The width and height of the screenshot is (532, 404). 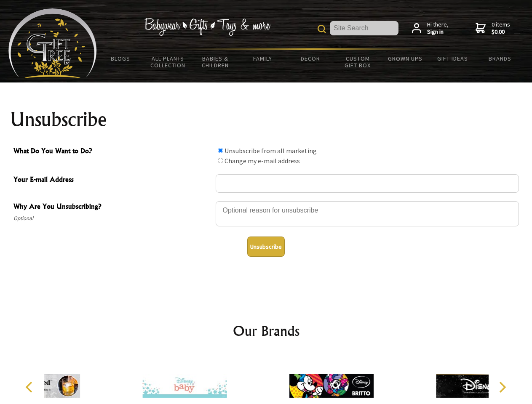 What do you see at coordinates (271, 151) in the screenshot?
I see `label: Unsubscribe from all marketing` at bounding box center [271, 151].